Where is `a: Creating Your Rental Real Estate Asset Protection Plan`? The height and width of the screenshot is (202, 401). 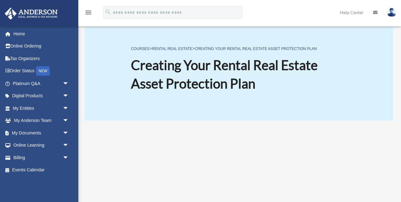
a: Creating Your Rental Real Estate Asset Protection Plan is located at coordinates (255, 49).